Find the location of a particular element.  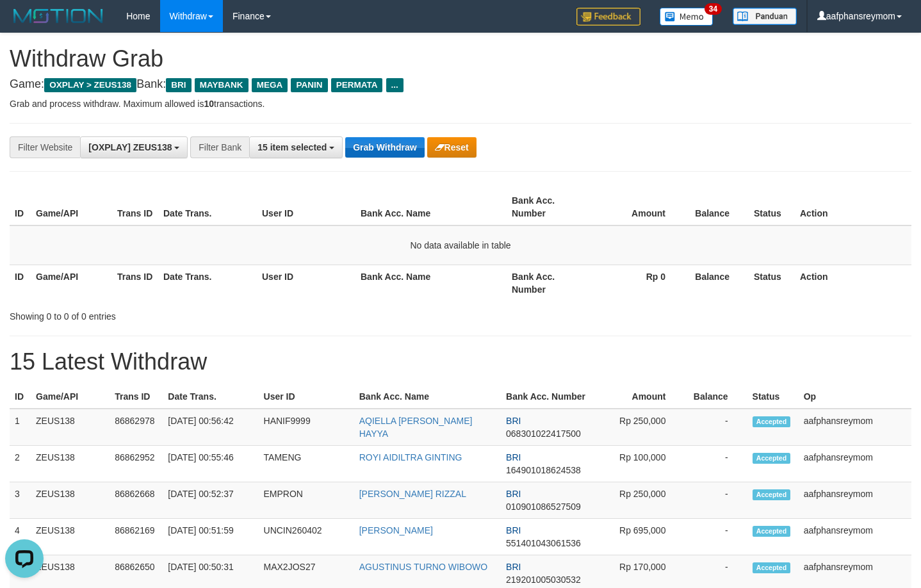

span: Copy 068301022417500 to clipboard is located at coordinates (544, 434).